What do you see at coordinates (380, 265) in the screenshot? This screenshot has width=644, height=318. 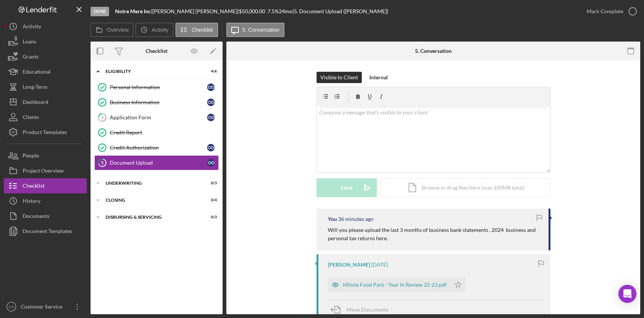 I see `time: 2025-02-11 21:56` at bounding box center [380, 265].